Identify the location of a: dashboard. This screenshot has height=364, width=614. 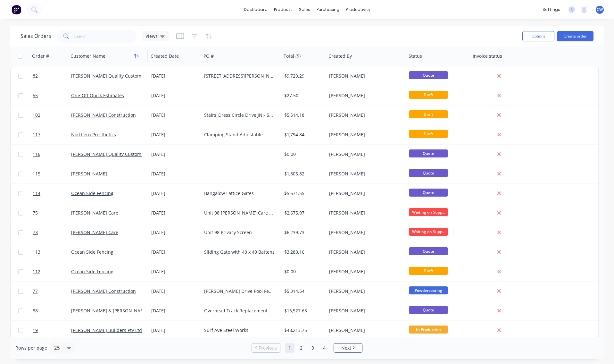
(256, 10).